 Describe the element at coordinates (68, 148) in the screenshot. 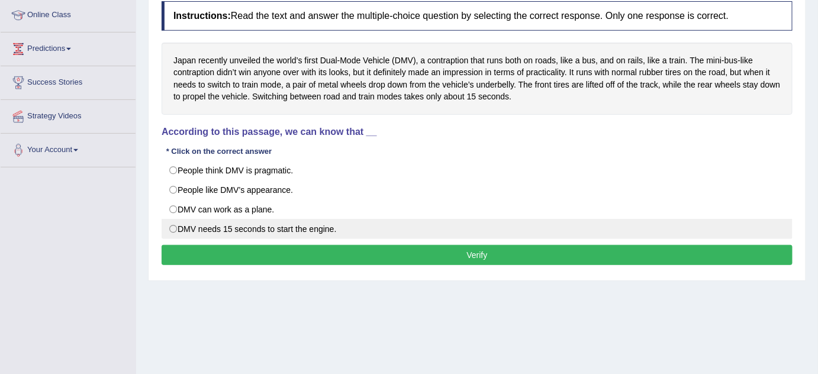

I see `a: Your Account` at that location.